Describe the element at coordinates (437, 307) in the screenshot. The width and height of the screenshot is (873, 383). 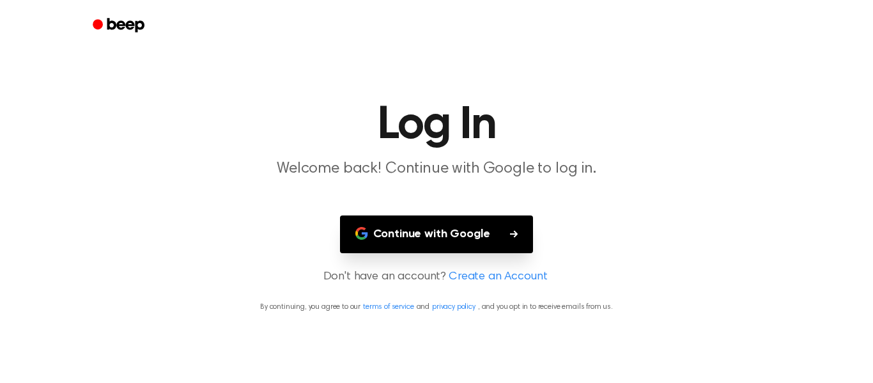
I see `p: By continuing, you agree to our and , and you opt in to receive emails from us.` at that location.